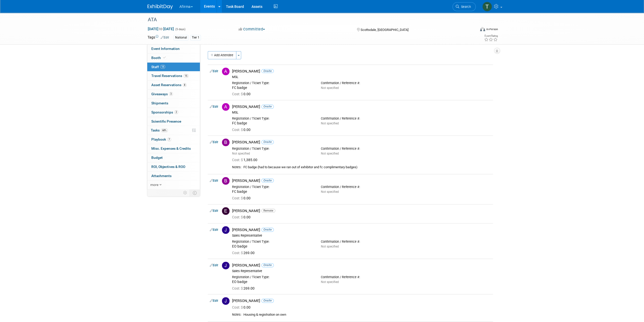  Describe the element at coordinates (174, 85) in the screenshot. I see `a: Asset Reservations8` at that location.